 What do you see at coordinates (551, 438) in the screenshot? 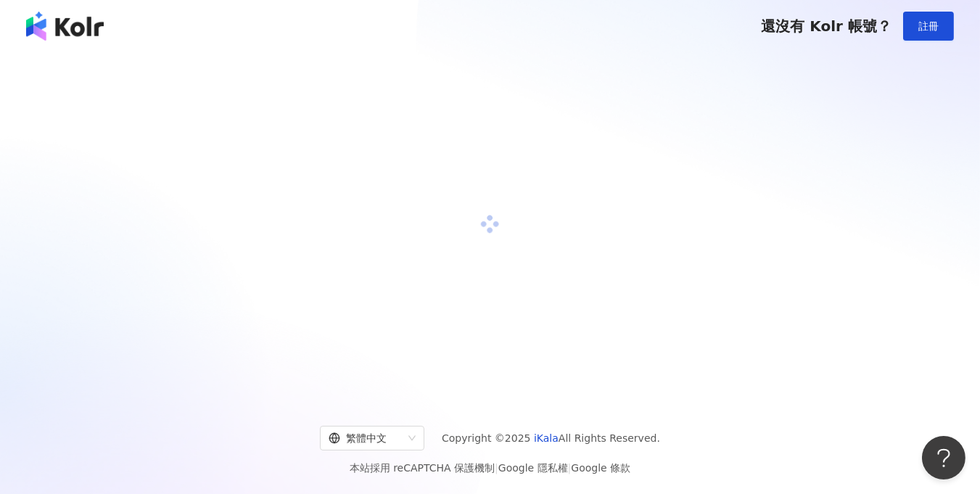
I see `span: Copyright © 2025 All Rights Reserved.` at bounding box center [551, 438].